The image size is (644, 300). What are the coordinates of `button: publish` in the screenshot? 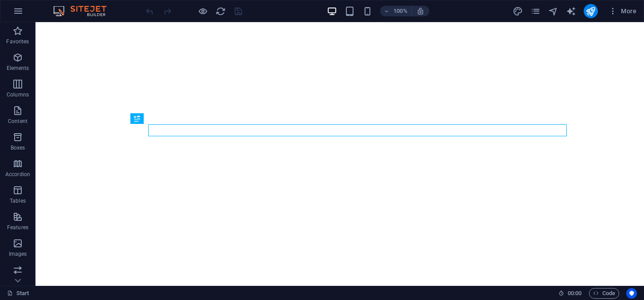 It's located at (591, 11).